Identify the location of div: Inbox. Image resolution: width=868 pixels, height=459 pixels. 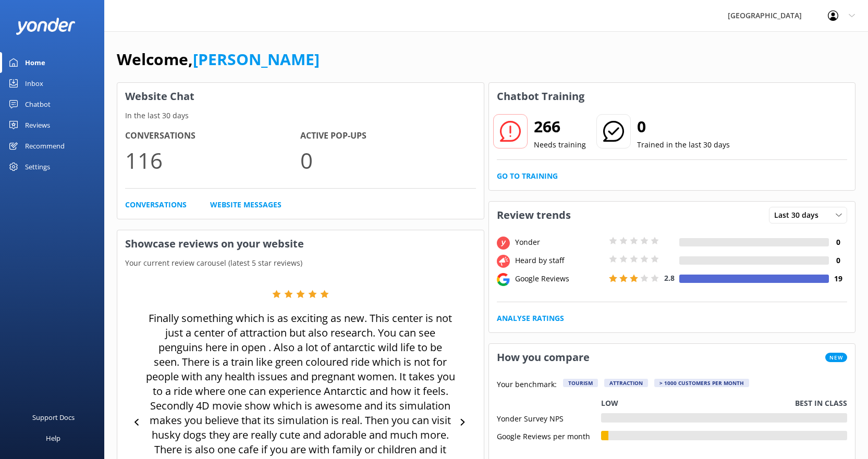
(34, 83).